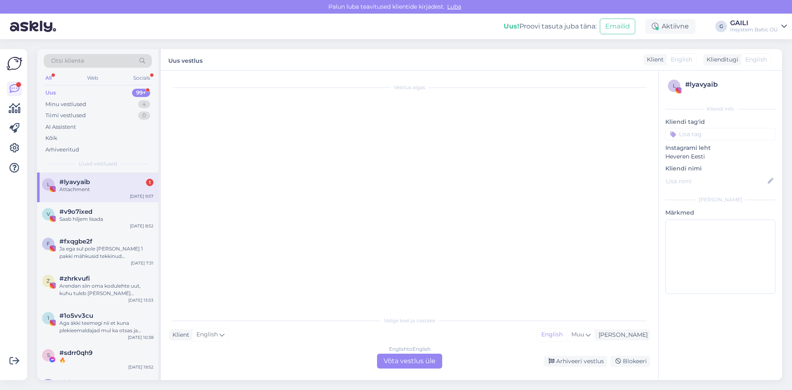 The image size is (792, 390). What do you see at coordinates (150, 182) in the screenshot?
I see `div: 1` at bounding box center [150, 182].